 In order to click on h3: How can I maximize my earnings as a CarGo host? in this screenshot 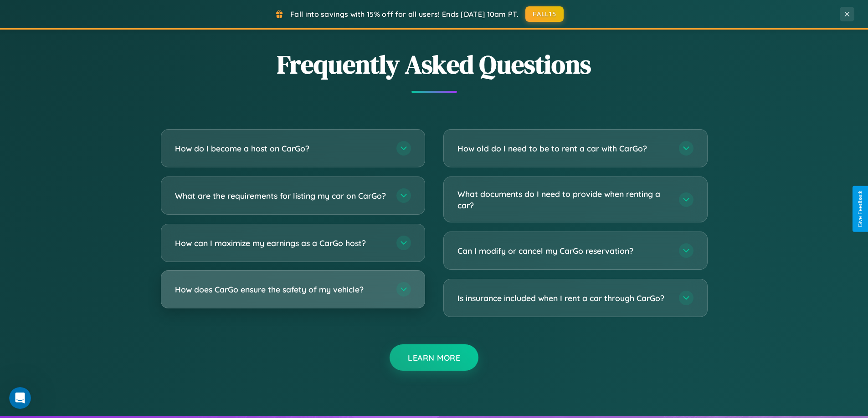, I will do `click(281, 243)`.